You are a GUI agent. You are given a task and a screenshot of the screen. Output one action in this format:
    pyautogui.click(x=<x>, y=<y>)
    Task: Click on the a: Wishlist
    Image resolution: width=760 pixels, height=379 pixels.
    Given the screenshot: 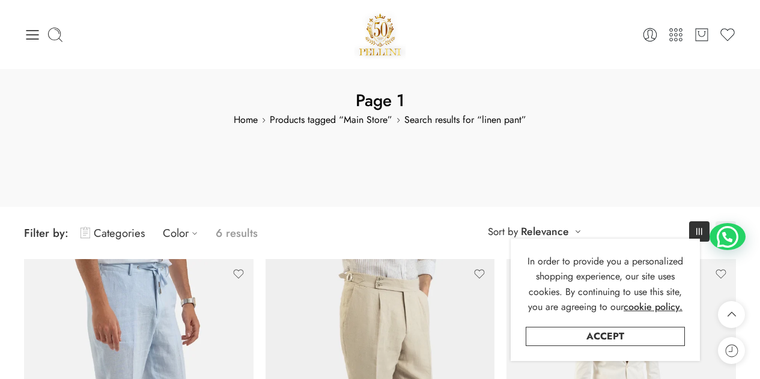 What is the action you would take?
    pyautogui.click(x=727, y=35)
    